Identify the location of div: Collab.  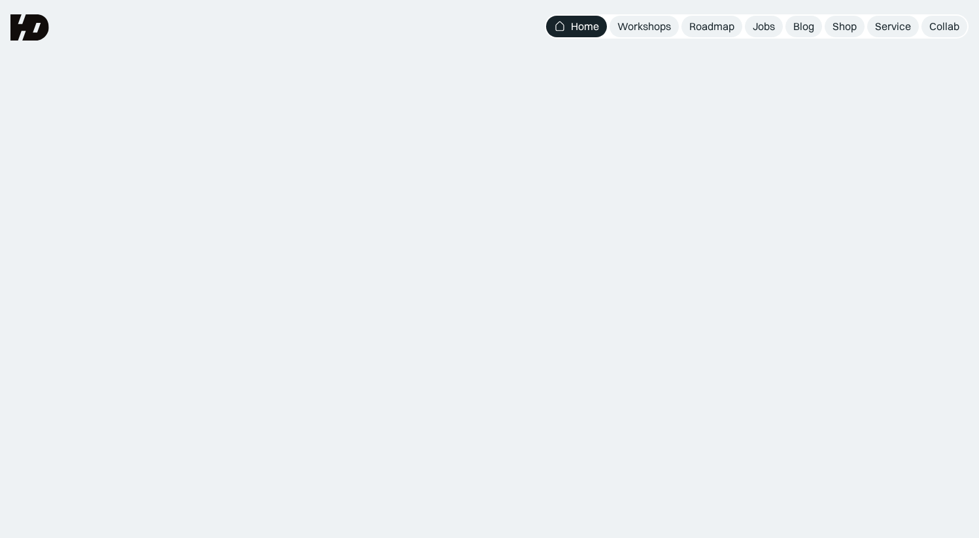
(945, 26).